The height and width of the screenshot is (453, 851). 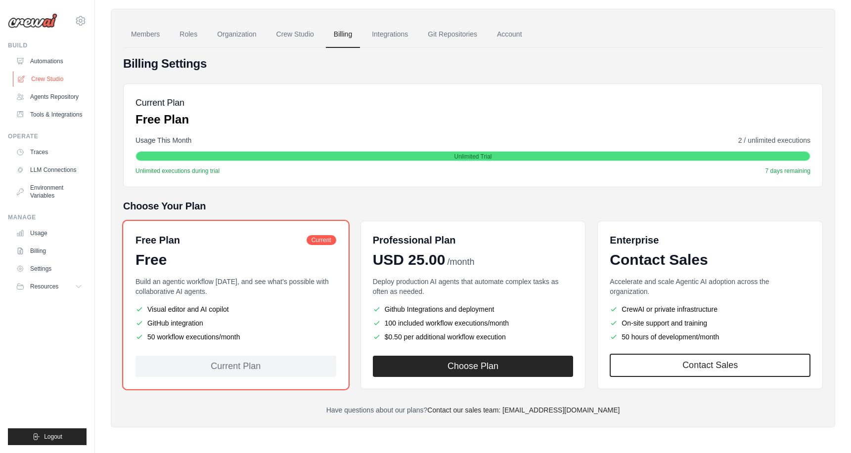 What do you see at coordinates (53, 437) in the screenshot?
I see `span: Logout` at bounding box center [53, 437].